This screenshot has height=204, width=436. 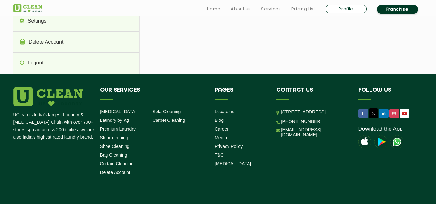 What do you see at coordinates (271, 9) in the screenshot?
I see `a: Services` at bounding box center [271, 9].